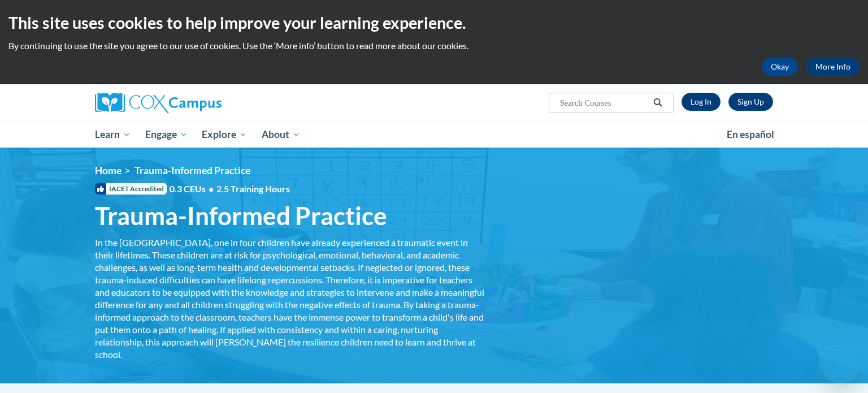 The image size is (868, 393). I want to click on a: Engage, so click(166, 134).